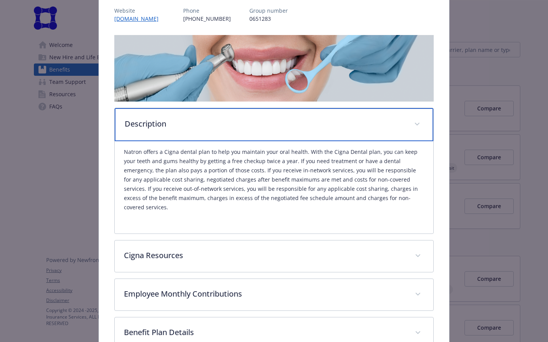 The image size is (548, 342). Describe the element at coordinates (274, 180) in the screenshot. I see `p: Natron offers a Cigna dental plan to help you maintain your oral health. With the Cigna Dental pl...` at that location.